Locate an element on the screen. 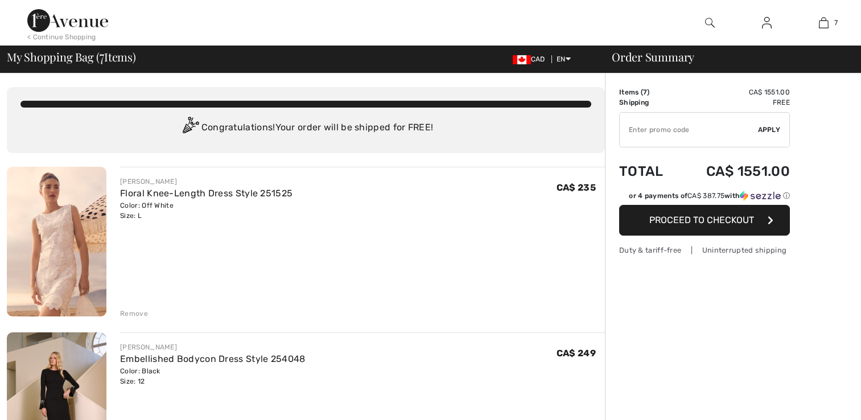  a: Floral Knee-Length Dress Style 251525 is located at coordinates (206, 193).